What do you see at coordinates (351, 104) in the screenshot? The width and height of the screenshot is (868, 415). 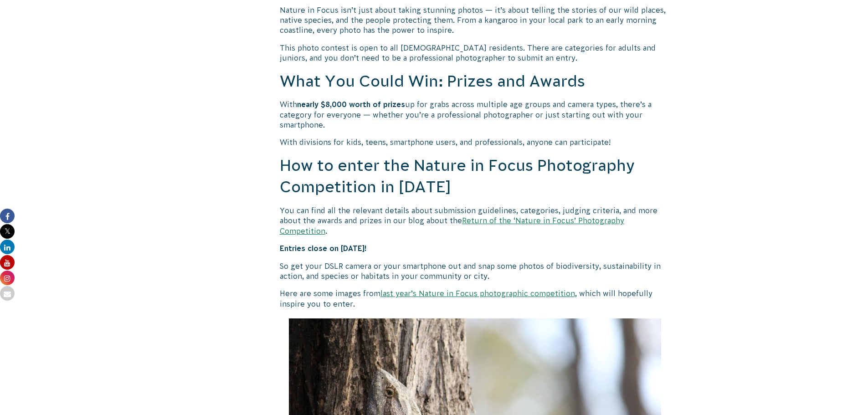 I see `strong: nearly $8,000 worth of prizes` at bounding box center [351, 104].